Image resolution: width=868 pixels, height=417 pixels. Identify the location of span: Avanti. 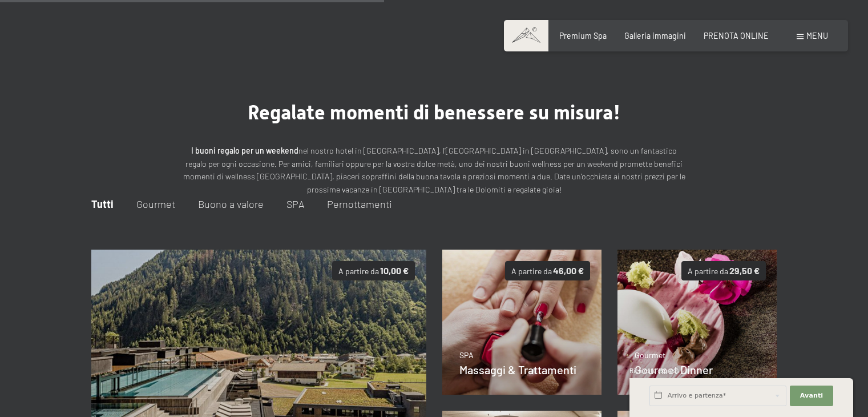
(811, 396).